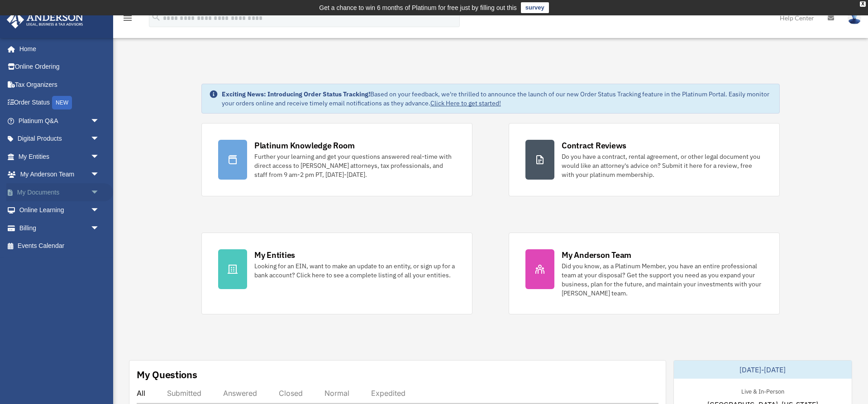 Image resolution: width=868 pixels, height=404 pixels. I want to click on div: Expedited, so click(388, 393).